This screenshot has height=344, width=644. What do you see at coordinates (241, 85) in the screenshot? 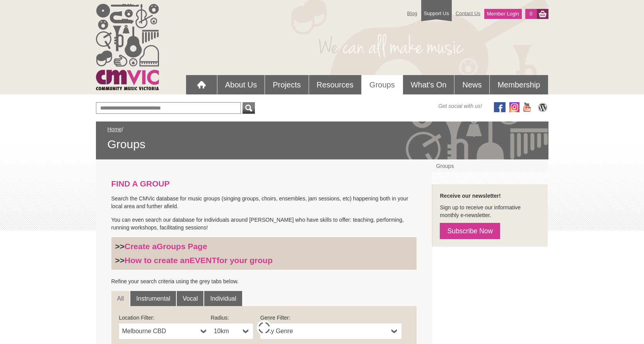
I see `a: About Us` at bounding box center [241, 85].